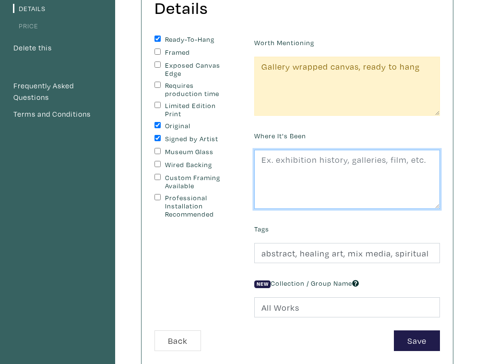 This screenshot has height=364, width=498. I want to click on label: Wired Backing, so click(197, 165).